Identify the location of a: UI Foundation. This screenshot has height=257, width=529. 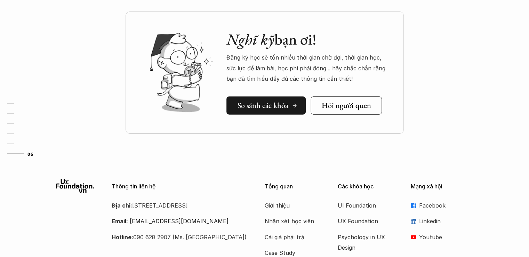
(366, 205).